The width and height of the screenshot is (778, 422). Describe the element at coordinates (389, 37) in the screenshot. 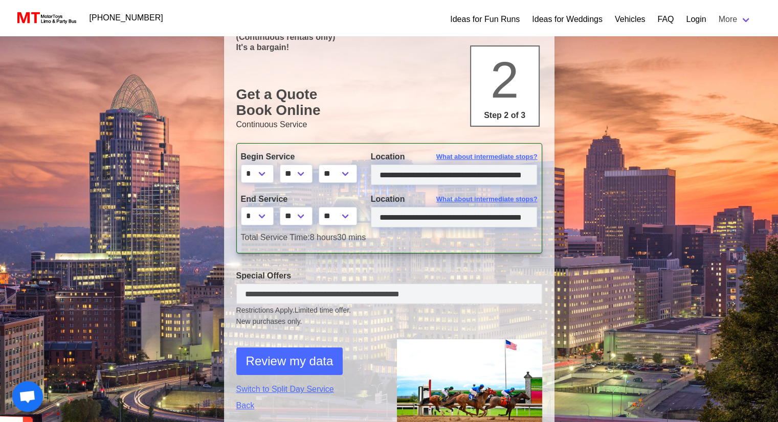

I see `p: (Continuous rentals only)` at that location.